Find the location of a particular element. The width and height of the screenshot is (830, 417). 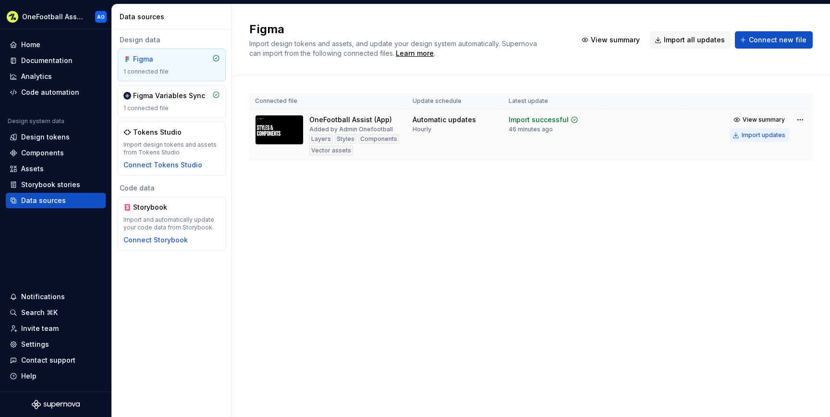

div: Design data is located at coordinates (172, 40).